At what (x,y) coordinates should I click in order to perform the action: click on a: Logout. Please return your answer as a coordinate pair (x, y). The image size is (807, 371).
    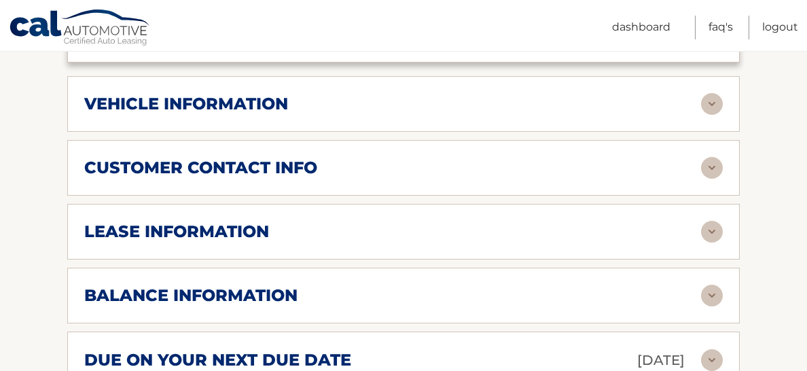
    Looking at the image, I should click on (780, 27).